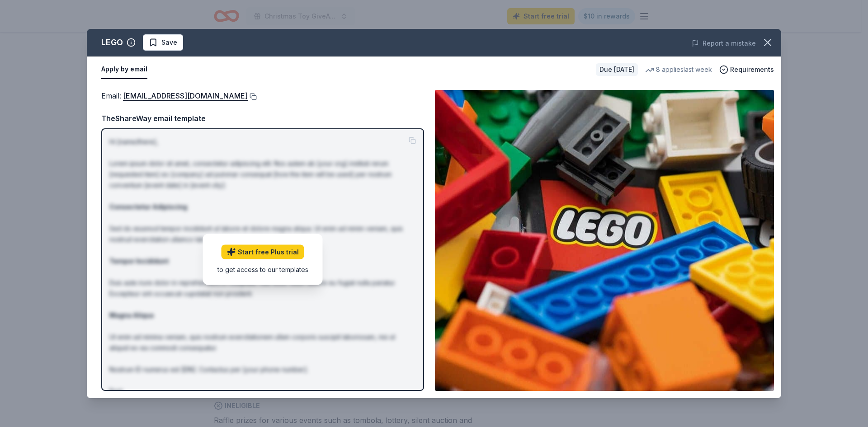 The height and width of the screenshot is (427, 868). Describe the element at coordinates (262, 272) in the screenshot. I see `p: Hi [name/there], Lorem ipsum dolor sit amet, consectetur adipiscing elit. Nos autem ab [your org]...` at that location.